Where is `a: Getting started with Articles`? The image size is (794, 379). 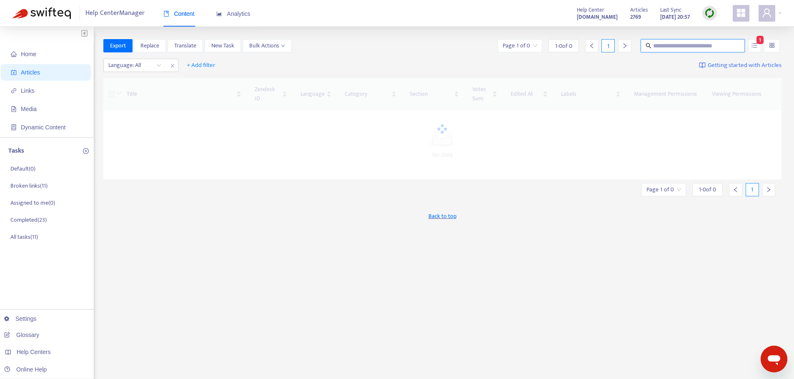
a: Getting started with Articles is located at coordinates (740, 65).